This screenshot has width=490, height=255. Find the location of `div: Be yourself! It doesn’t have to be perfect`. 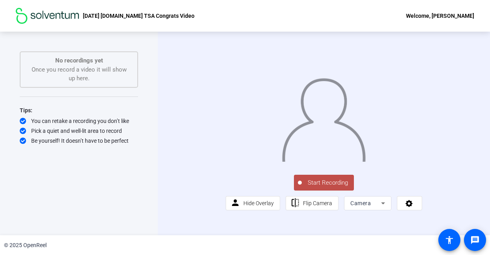

div: Be yourself! It doesn’t have to be perfect is located at coordinates (79, 141).